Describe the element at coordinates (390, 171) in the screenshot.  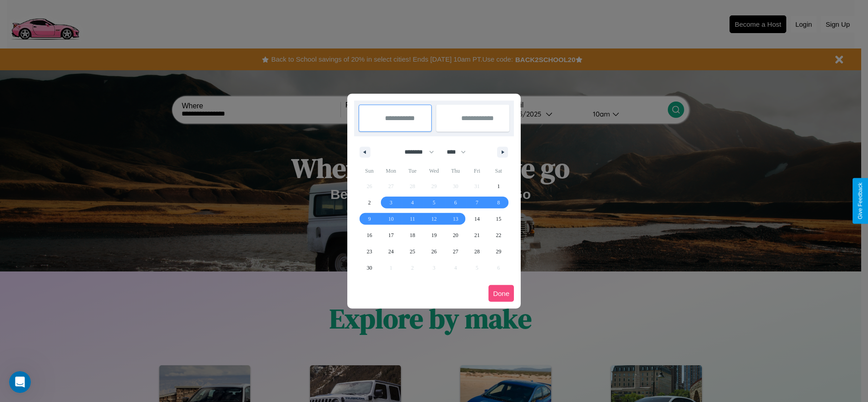
I see `span: Mon` at that location.